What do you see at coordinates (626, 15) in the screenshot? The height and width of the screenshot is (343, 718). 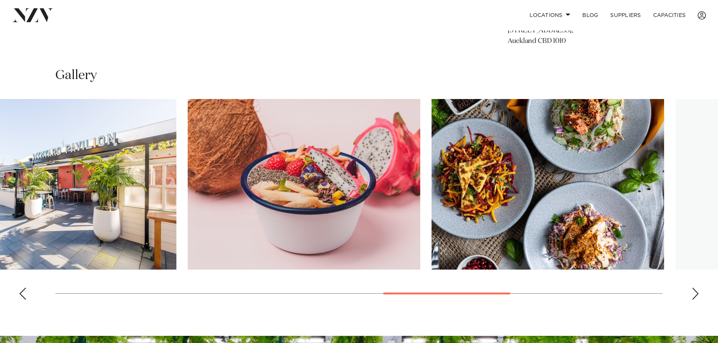 I see `a: SUPPLIERS` at bounding box center [626, 15].